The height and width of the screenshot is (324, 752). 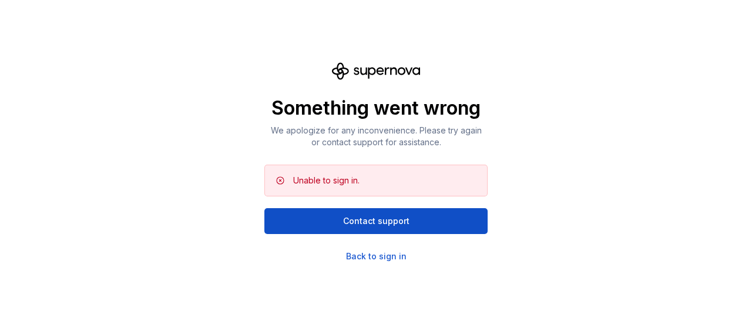 What do you see at coordinates (376, 136) in the screenshot?
I see `p: We apologize for any inconvenience. Please try again or contact support for assistance.` at bounding box center [376, 136].